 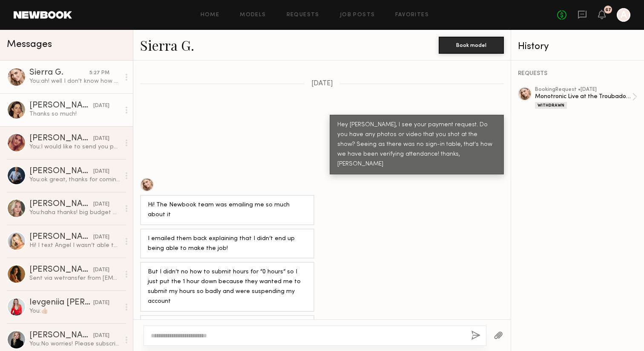 What do you see at coordinates (75, 81) in the screenshot?
I see `div: You: ah! well I don't know how to take it back....do you?` at bounding box center [75, 81].